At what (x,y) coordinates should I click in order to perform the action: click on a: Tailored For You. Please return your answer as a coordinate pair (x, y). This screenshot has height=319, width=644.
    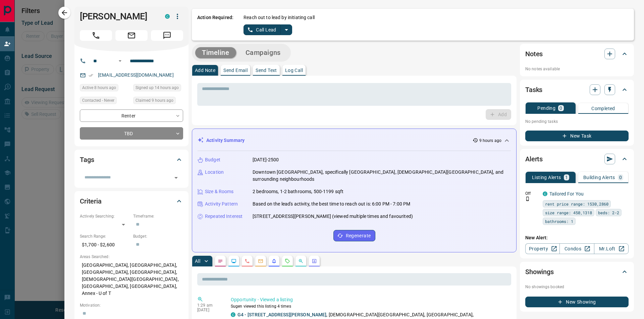
    Looking at the image, I should click on (567, 194).